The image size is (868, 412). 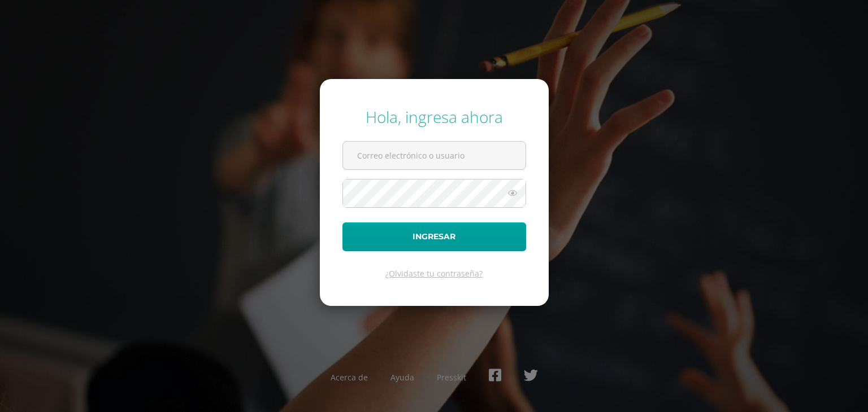 What do you see at coordinates (402, 377) in the screenshot?
I see `a: Ayuda` at bounding box center [402, 377].